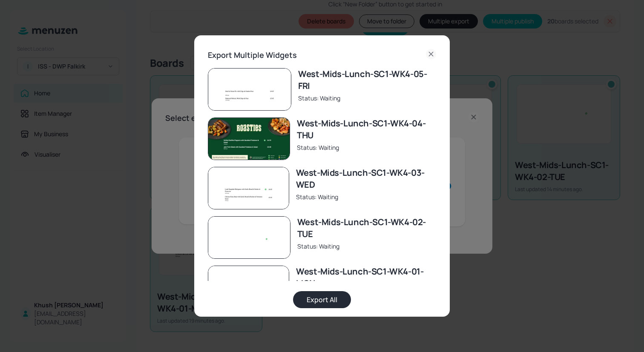 The width and height of the screenshot is (644, 352). What do you see at coordinates (248, 289) in the screenshot?
I see `img: West-Mids-Lunch-SC1-WK4-01-MON` at bounding box center [248, 289].